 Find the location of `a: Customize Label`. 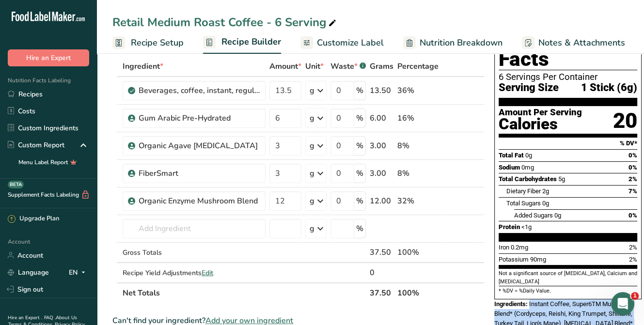

a: Customize Label is located at coordinates (342, 43).